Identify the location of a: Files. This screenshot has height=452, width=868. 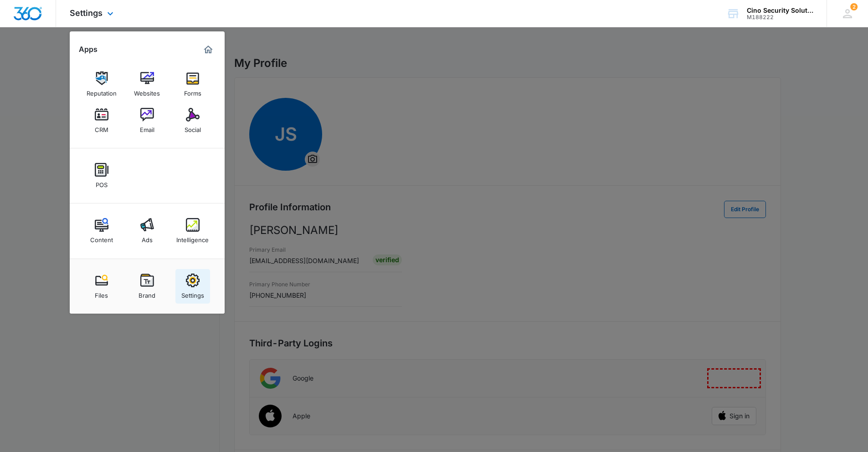
(102, 287).